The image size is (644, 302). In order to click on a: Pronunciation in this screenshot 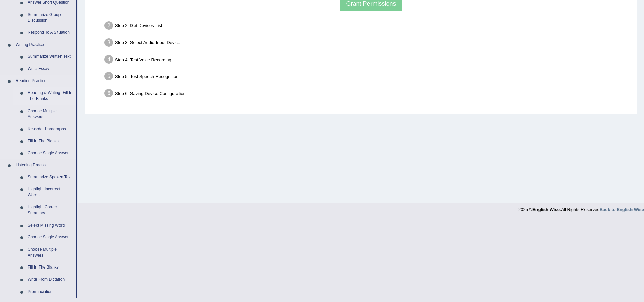, I will do `click(50, 292)`.